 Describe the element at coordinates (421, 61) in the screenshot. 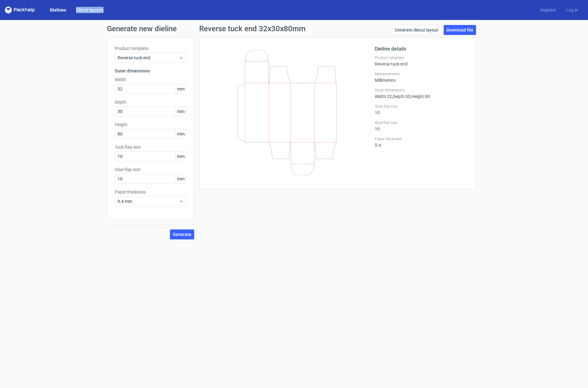

I see `div: Reverse tuck end` at that location.